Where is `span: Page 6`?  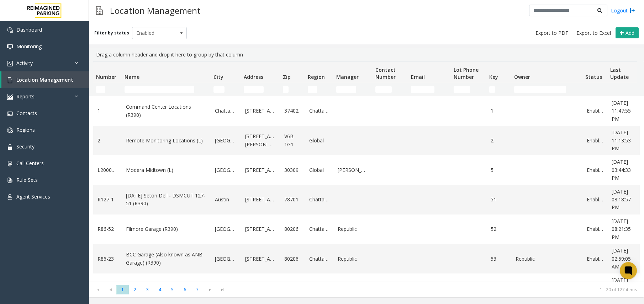
span: Page 6 is located at coordinates (184, 290).